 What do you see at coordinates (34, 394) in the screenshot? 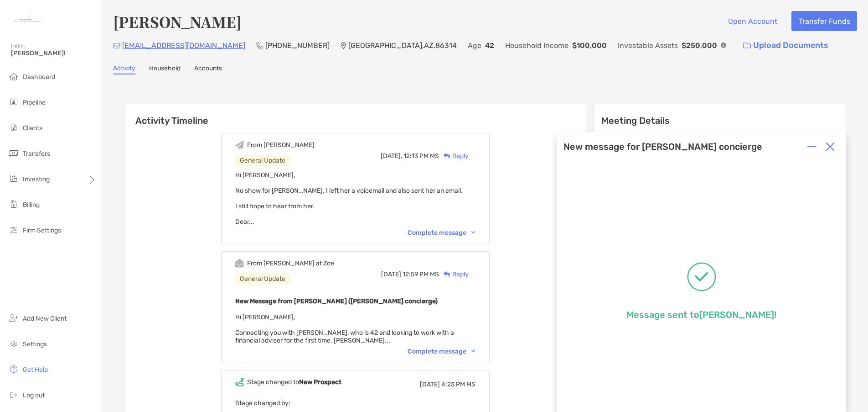
I see `span: Log out` at bounding box center [34, 394].